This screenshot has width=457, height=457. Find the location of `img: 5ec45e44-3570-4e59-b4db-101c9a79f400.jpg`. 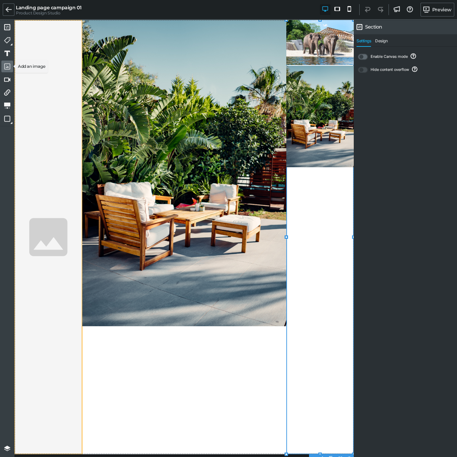

img: 5ec45e44-3570-4e59-b4db-101c9a79f400.jpg is located at coordinates (306, 96).